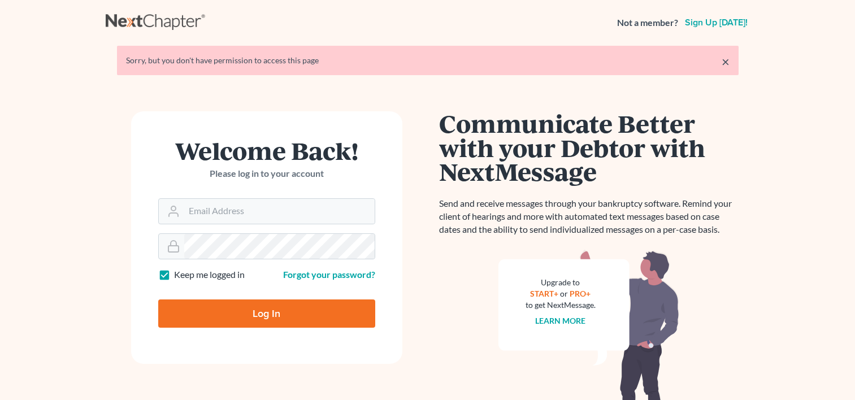 The width and height of the screenshot is (855, 400). Describe the element at coordinates (267, 173) in the screenshot. I see `p: Please log in to your account` at that location.